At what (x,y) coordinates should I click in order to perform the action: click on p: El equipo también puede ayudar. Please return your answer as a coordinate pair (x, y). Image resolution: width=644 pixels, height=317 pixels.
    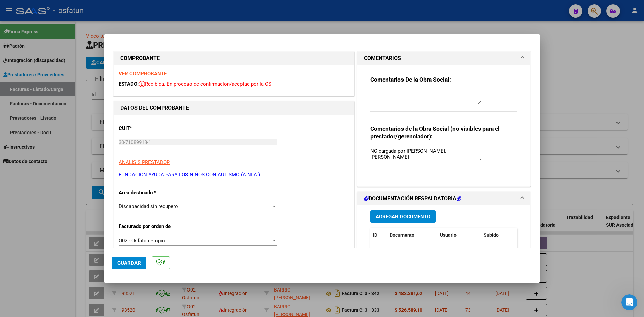
    Looking at the image, I should click on (68, 12).